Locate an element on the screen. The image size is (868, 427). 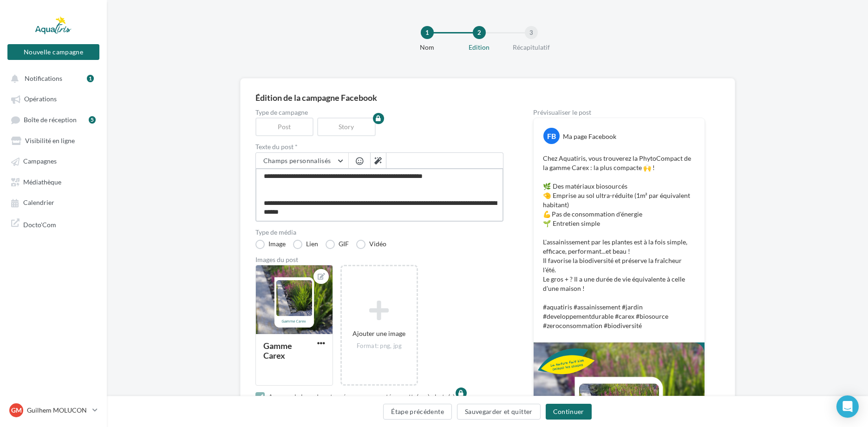
a: Médiathèque is located at coordinates (53, 181).